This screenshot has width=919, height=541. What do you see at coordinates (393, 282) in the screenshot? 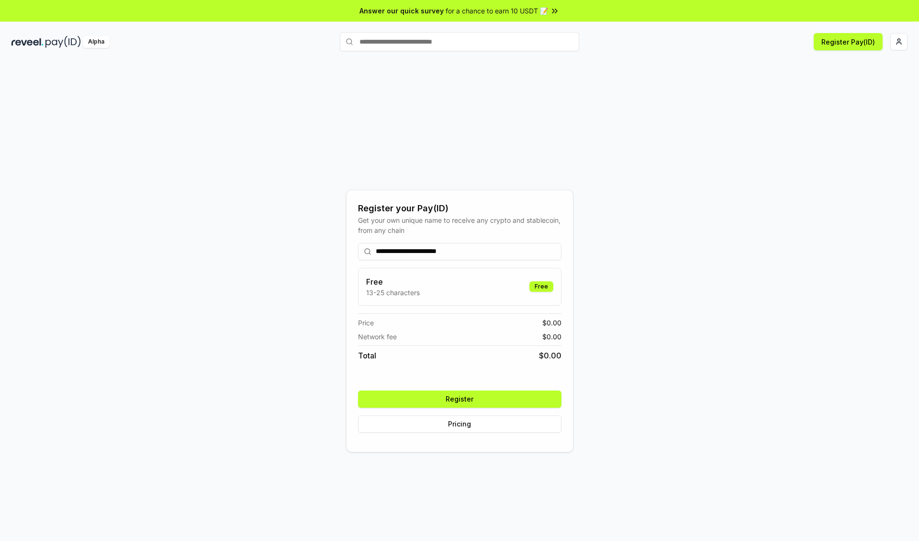
I see `h3: Free` at bounding box center [393, 282].